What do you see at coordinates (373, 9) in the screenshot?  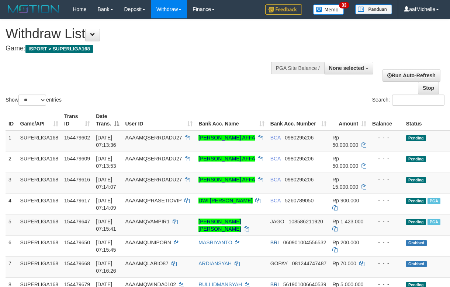 I see `img: panduan.png` at bounding box center [373, 9].